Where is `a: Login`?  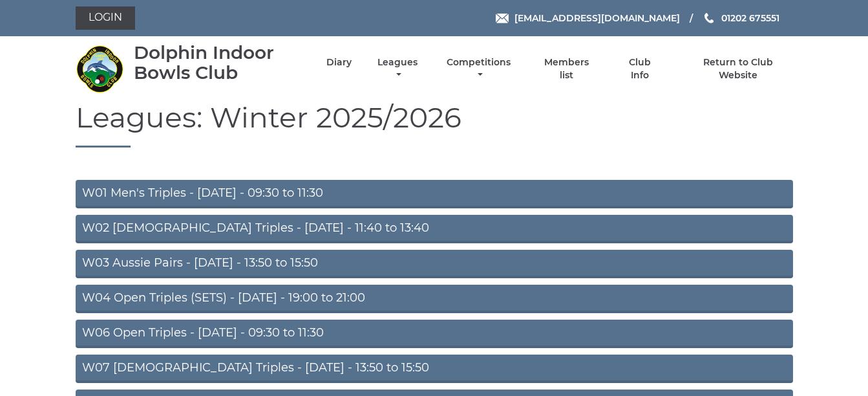 a: Login is located at coordinates (106, 18).